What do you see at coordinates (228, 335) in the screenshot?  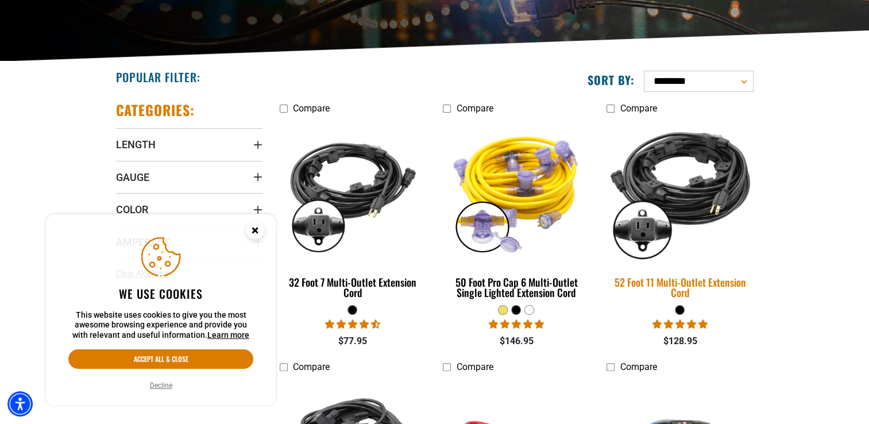 I see `a: This website uses cookies to give you the most awesome browsing experience and provide you with r...` at bounding box center [228, 335].